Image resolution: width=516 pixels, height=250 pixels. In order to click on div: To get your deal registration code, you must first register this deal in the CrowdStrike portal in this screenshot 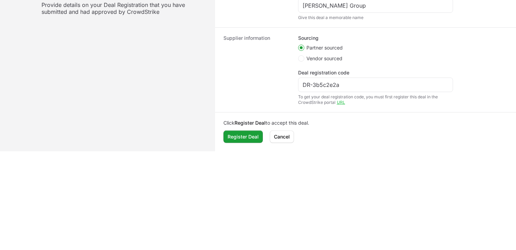, I will do `click(375, 100)`.